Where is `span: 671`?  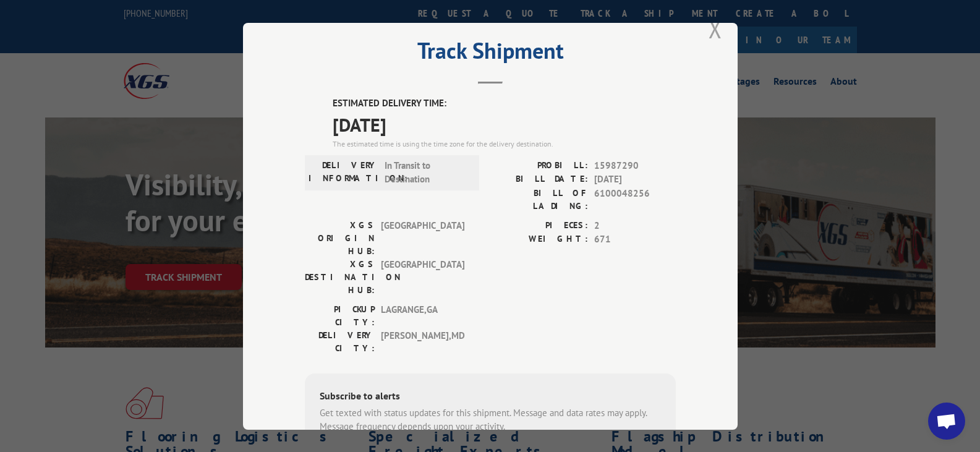 span: 671 is located at coordinates (635, 239).